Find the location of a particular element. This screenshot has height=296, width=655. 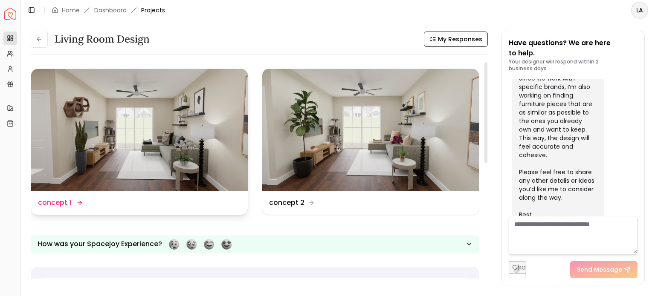

dd: concept 2 is located at coordinates (287, 203).